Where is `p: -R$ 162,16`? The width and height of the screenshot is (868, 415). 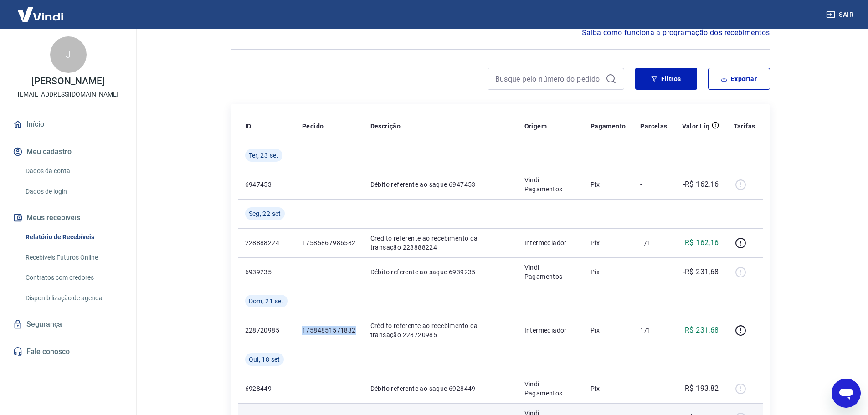 p: -R$ 162,16 is located at coordinates (701, 184).